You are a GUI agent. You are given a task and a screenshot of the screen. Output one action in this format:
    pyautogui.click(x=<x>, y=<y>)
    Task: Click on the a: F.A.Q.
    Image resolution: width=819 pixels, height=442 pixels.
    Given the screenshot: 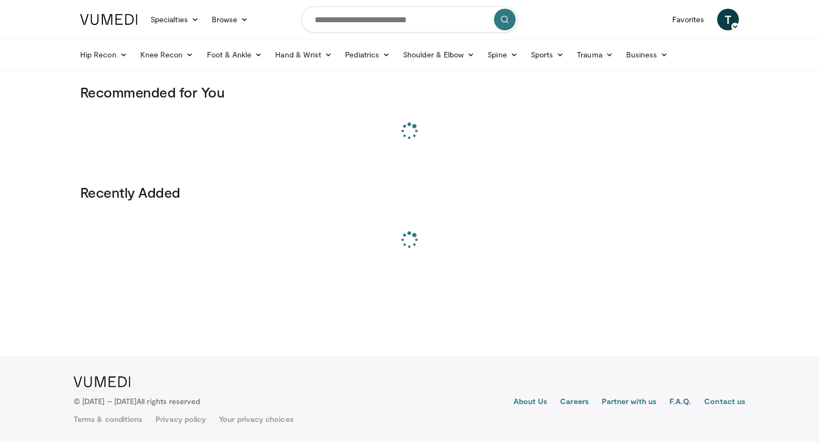 What is the action you would take?
    pyautogui.click(x=681, y=403)
    